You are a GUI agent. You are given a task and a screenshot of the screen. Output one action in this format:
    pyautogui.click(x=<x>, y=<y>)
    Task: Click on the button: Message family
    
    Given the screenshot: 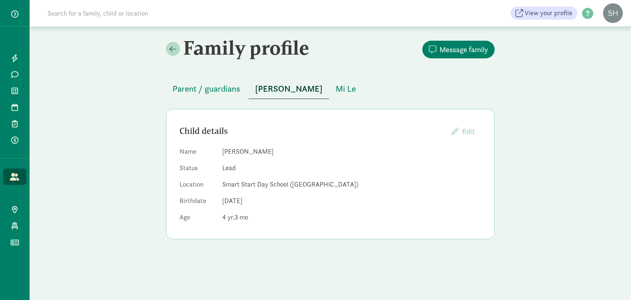 What is the action you would take?
    pyautogui.click(x=458, y=49)
    